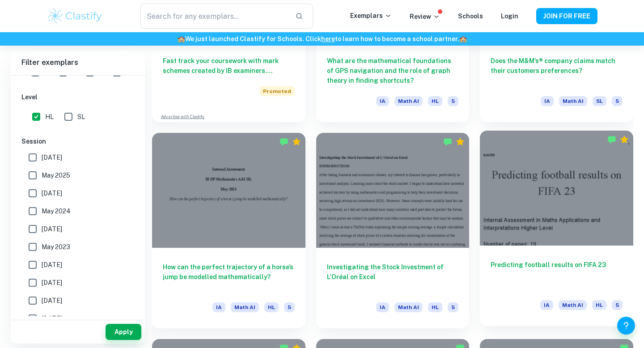  I want to click on h6: We just launched Clastify for Schools. Click to learn how to become a school partner., so click(322, 39).